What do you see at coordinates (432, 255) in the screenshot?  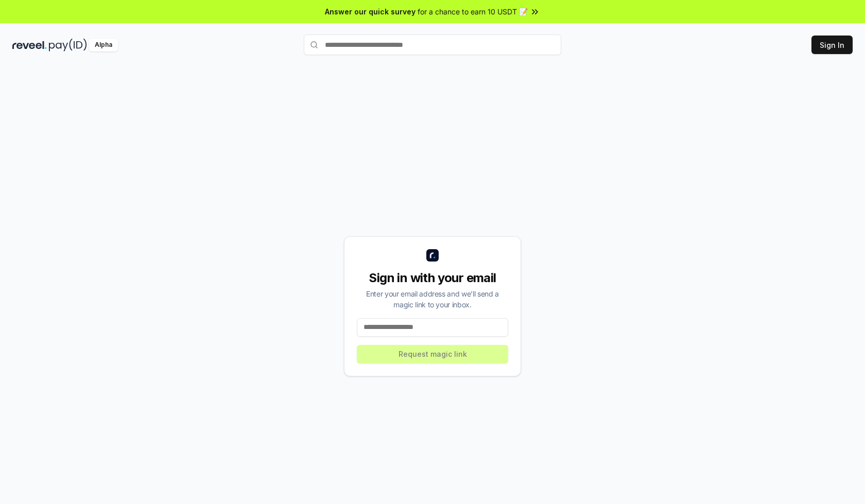 I see `img: logo_small` at bounding box center [432, 255].